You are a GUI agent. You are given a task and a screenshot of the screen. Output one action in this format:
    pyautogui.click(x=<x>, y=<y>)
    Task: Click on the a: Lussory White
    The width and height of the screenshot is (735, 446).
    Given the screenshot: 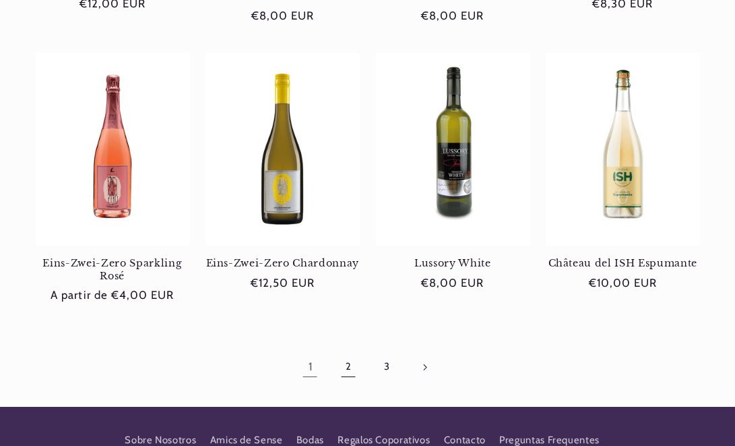 What is the action you would take?
    pyautogui.click(x=453, y=263)
    